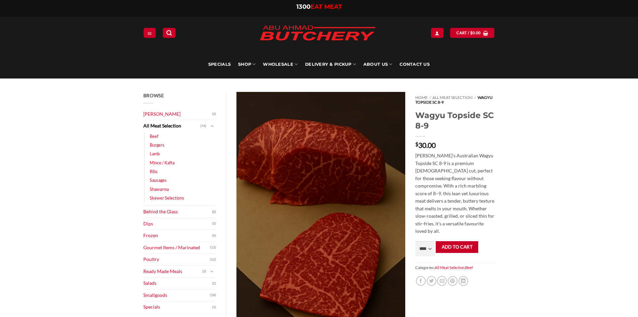  Describe the element at coordinates (421, 280) in the screenshot. I see `a: Share on Facebook` at that location.